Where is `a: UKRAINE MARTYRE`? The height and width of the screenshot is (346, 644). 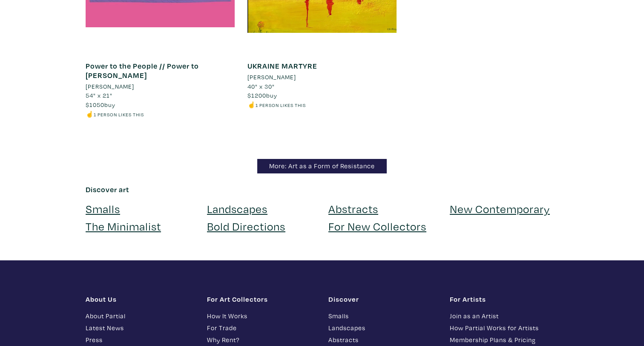 a: UKRAINE MARTYRE is located at coordinates (282, 66).